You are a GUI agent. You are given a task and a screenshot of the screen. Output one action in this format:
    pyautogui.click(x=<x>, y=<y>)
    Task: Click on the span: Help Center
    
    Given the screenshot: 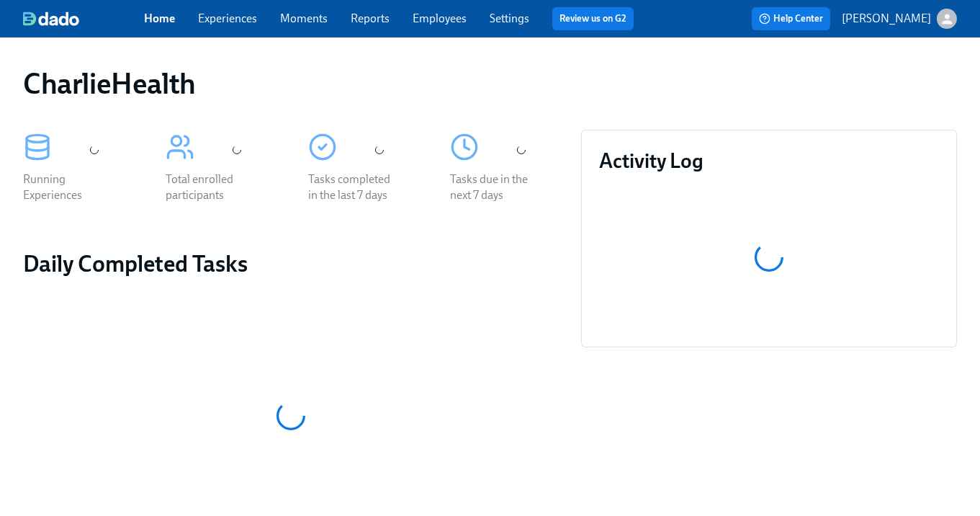 What is the action you would take?
    pyautogui.click(x=791, y=19)
    